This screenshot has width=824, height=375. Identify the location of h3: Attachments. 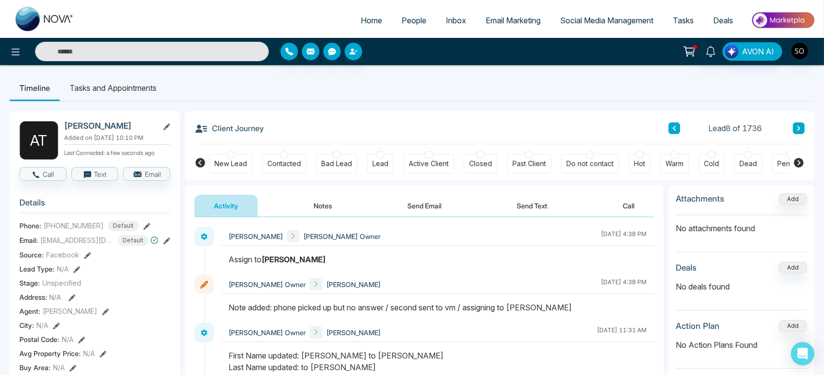
(700, 199).